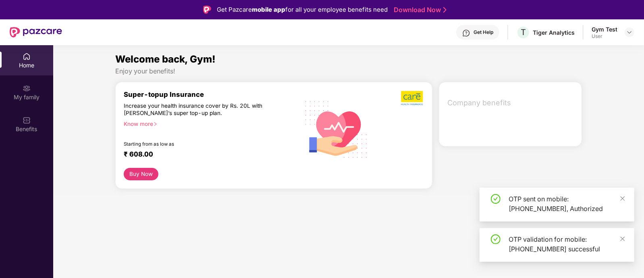  I want to click on div: Starting from as low as, so click(194, 144).